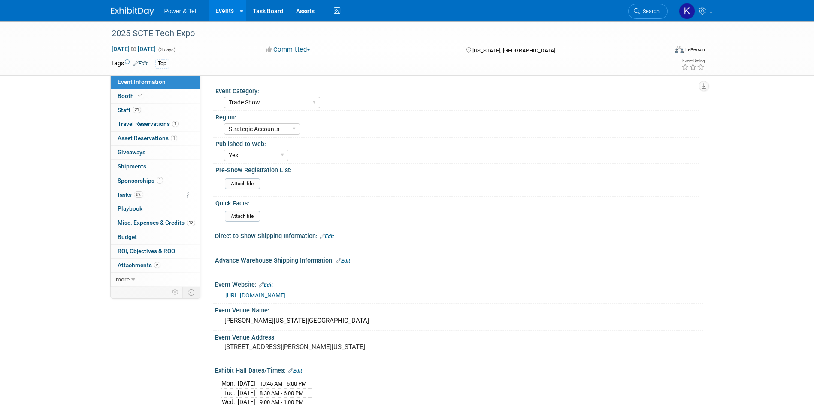 Image resolution: width=814 pixels, height=410 pixels. Describe the element at coordinates (288, 49) in the screenshot. I see `button: Committed` at that location.